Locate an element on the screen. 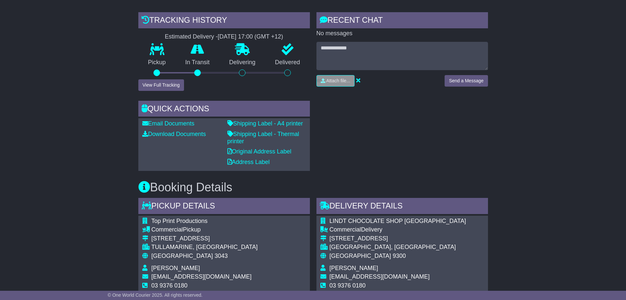  div: Tracking history is located at coordinates (224, 21).